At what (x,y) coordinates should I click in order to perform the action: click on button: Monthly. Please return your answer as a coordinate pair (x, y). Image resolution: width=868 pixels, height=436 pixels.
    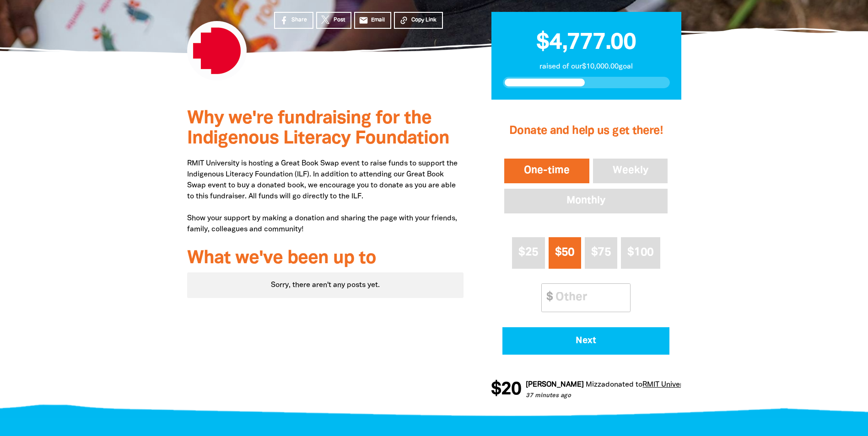
    Looking at the image, I should click on (585, 201).